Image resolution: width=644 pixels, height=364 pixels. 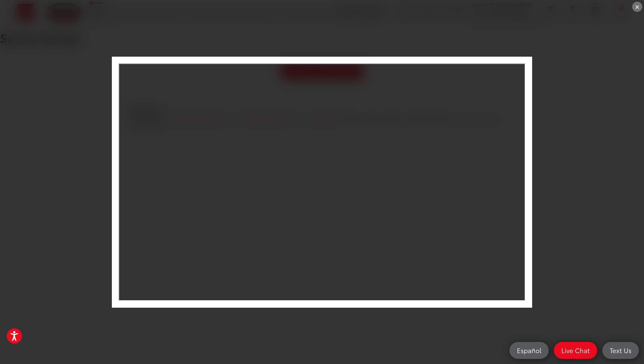 I want to click on a: Live Chat, so click(x=575, y=350).